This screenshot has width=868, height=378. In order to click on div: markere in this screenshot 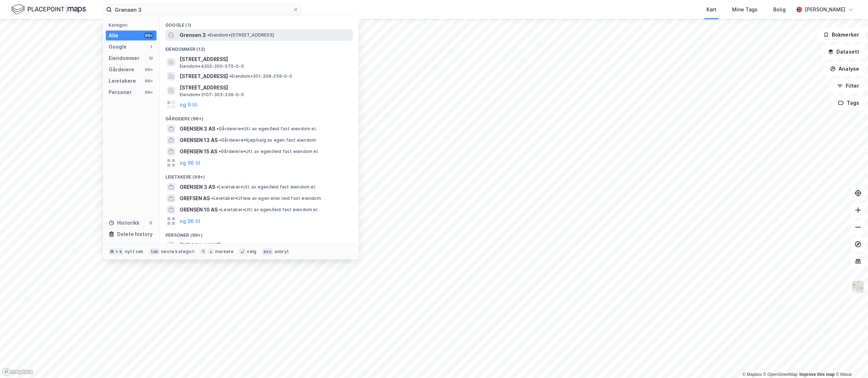, I will do `click(224, 252)`.